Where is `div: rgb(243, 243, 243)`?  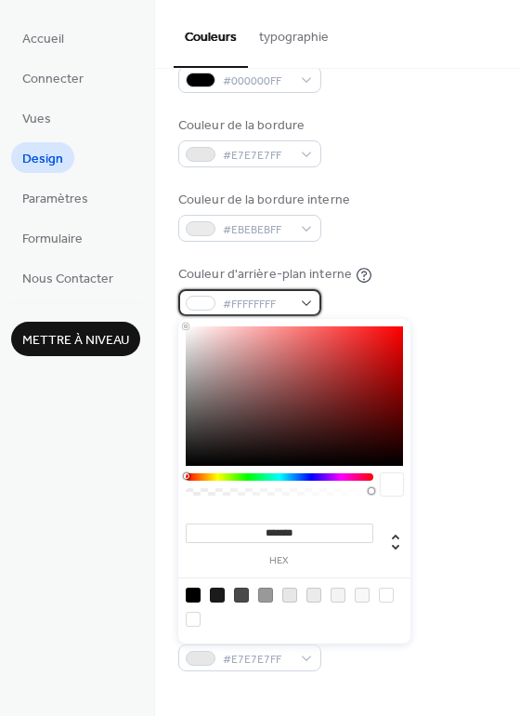
div: rgb(243, 243, 243) is located at coordinates (338, 595).